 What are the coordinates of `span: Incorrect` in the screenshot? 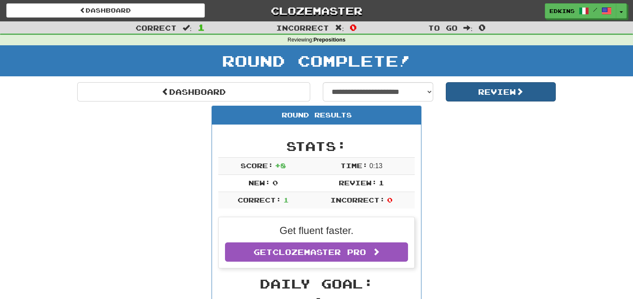 It's located at (303, 28).